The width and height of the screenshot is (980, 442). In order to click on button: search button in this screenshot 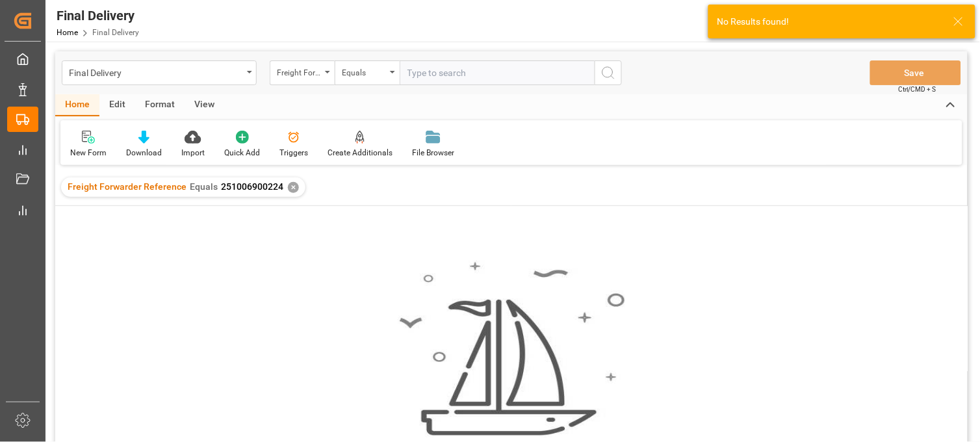, I will do `click(608, 72)`.